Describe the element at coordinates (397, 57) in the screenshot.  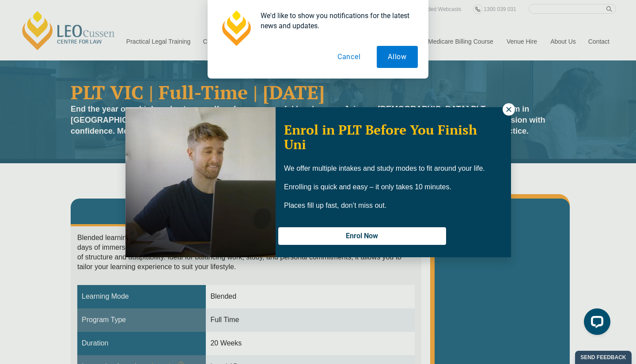
I see `button: Allow` at that location.